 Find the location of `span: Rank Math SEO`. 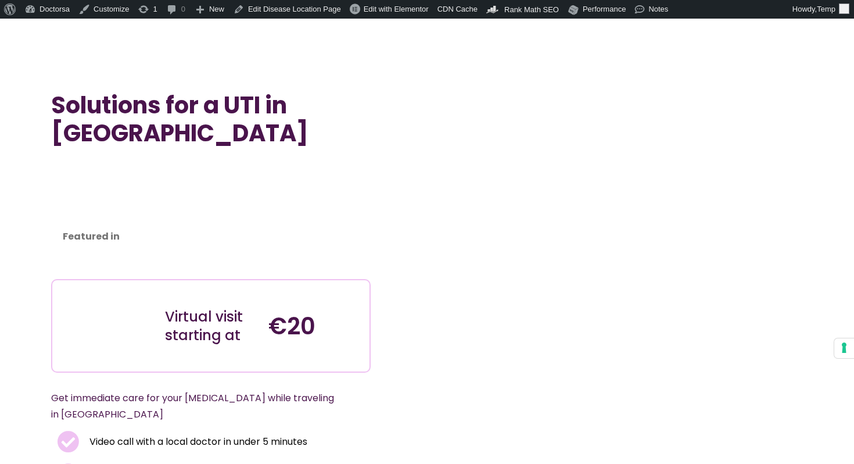

span: Rank Math SEO is located at coordinates (532, 9).